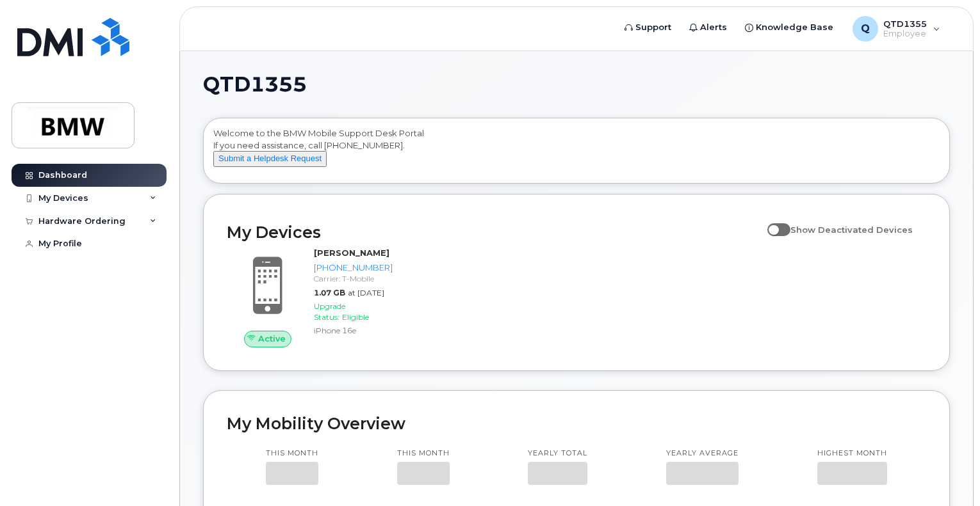 The width and height of the screenshot is (980, 506). Describe the element at coordinates (356, 317) in the screenshot. I see `span: Eligible` at that location.